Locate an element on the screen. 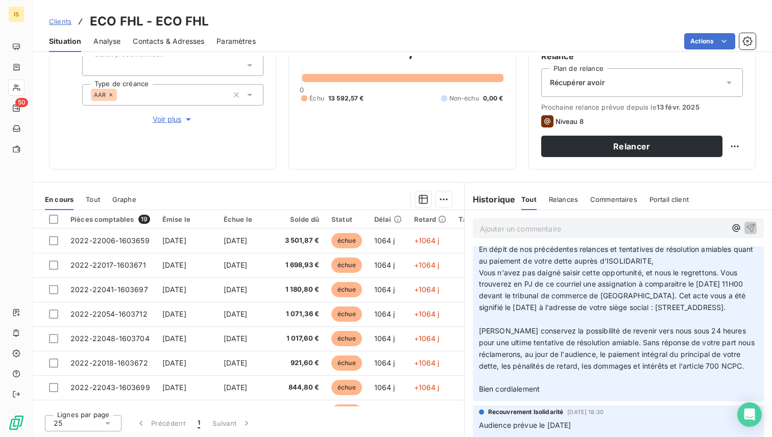  span: 921,60 € is located at coordinates (302, 363).